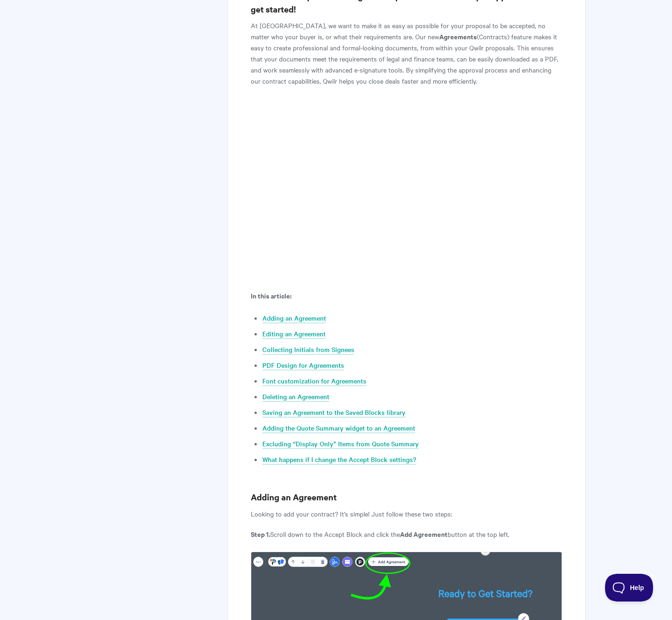 Image resolution: width=672 pixels, height=620 pixels. I want to click on a: Adding an Agreement, so click(294, 318).